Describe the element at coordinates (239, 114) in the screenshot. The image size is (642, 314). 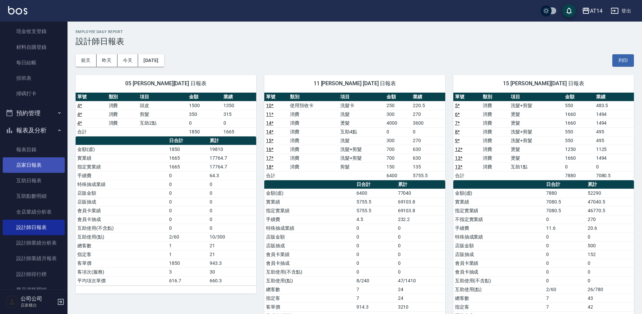
I see `td: 315` at that location.